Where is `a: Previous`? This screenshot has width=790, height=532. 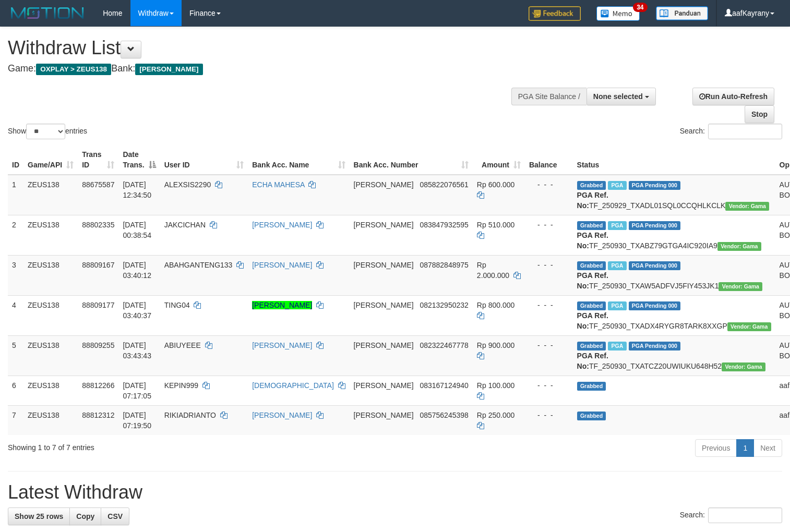
a: Previous is located at coordinates (716, 448).